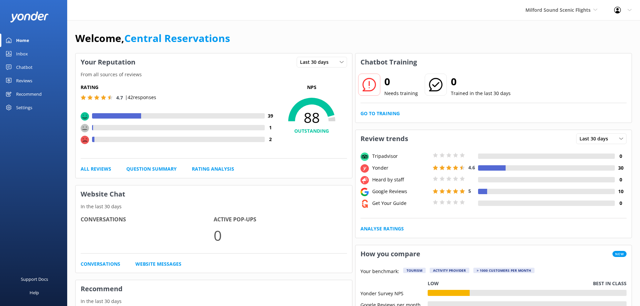 Image resolution: width=640 pixels, height=306 pixels. What do you see at coordinates (312, 118) in the screenshot?
I see `span: 88` at bounding box center [312, 118].